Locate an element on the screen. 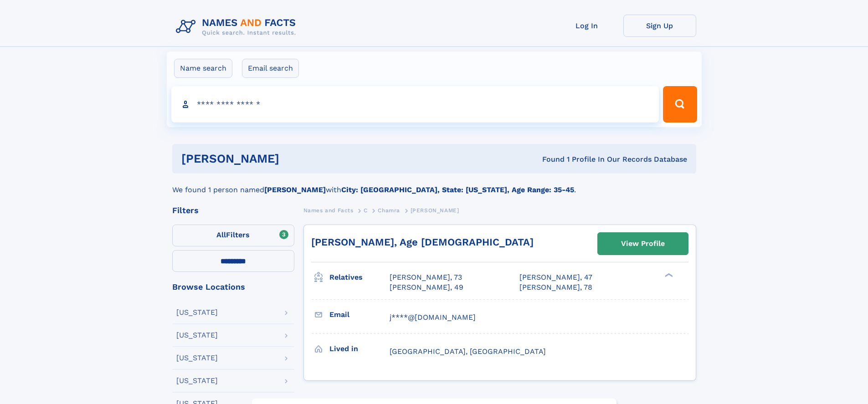 The height and width of the screenshot is (404, 868). a: Names and Facts is located at coordinates (329, 210).